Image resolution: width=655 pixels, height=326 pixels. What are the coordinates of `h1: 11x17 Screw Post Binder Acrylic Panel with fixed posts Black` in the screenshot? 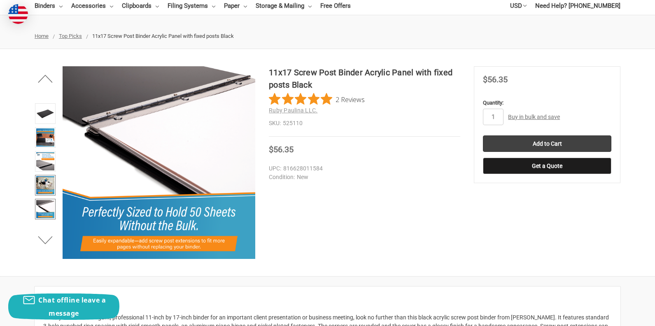 It's located at (364, 79).